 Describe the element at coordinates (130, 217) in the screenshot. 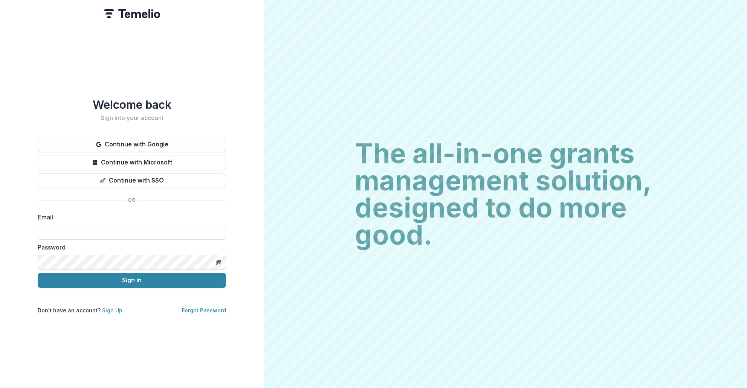

I see `label: Email` at that location.